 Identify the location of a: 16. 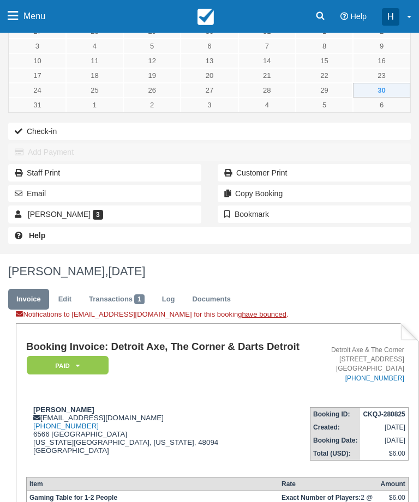
(381, 61).